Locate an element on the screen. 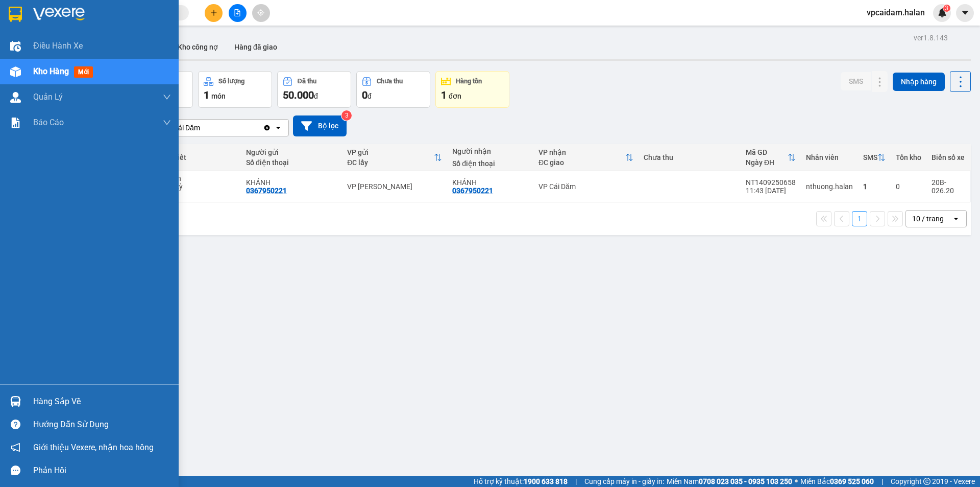 The width and height of the screenshot is (980, 487). button: plus is located at coordinates (214, 13).